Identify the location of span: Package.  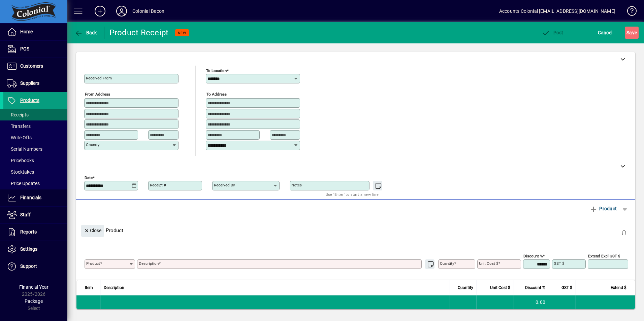
(34, 301).